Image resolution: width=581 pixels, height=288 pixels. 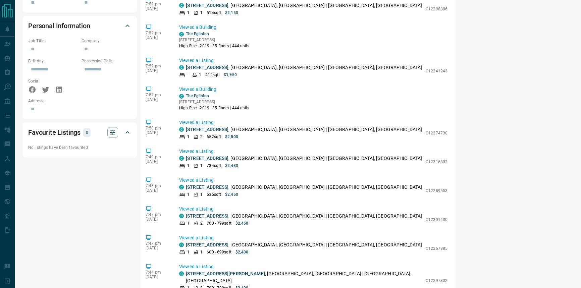 I want to click on p: 652 sqft, so click(x=214, y=137).